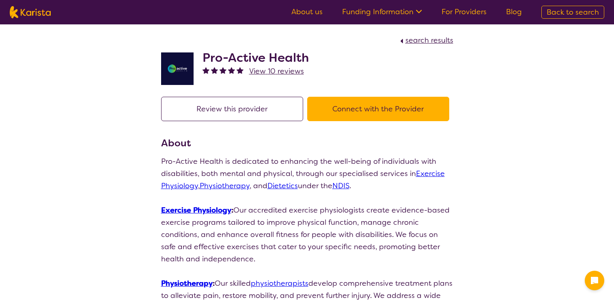  What do you see at coordinates (573, 12) in the screenshot?
I see `span: Back to search` at bounding box center [573, 12].